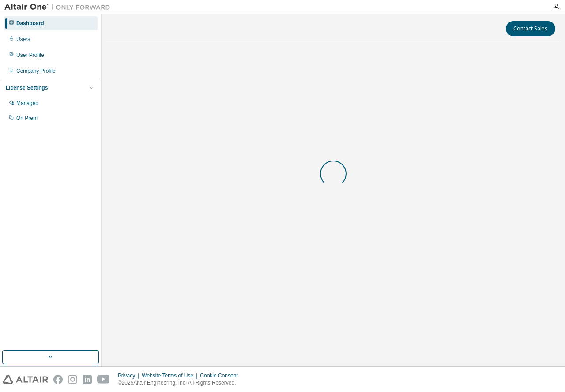 This screenshot has height=392, width=565. What do you see at coordinates (26, 88) in the screenshot?
I see `div: License Settings` at bounding box center [26, 88].